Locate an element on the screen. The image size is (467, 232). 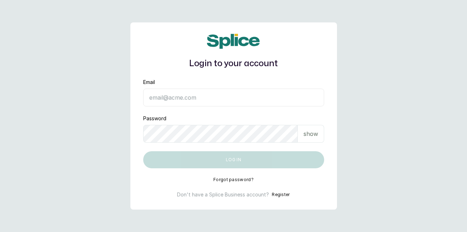
p: show is located at coordinates (311, 134).